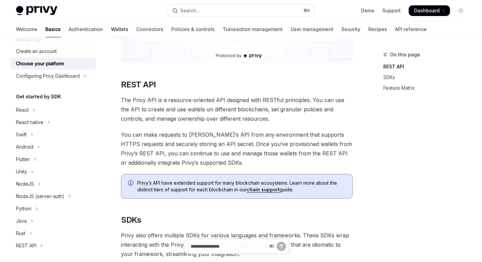  Describe the element at coordinates (460, 11) in the screenshot. I see `button: Toggle dark mode` at that location.